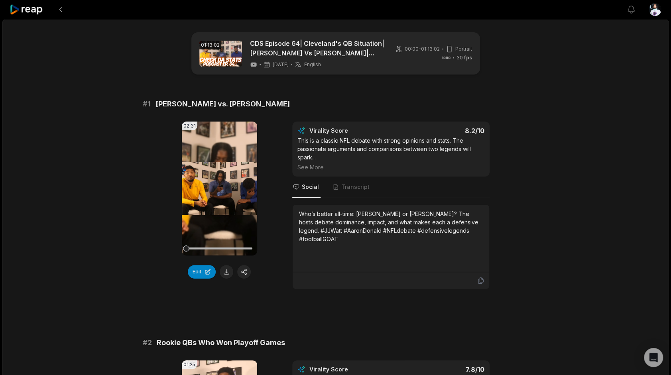 Image resolution: width=671 pixels, height=375 pixels. What do you see at coordinates (441, 369) in the screenshot?
I see `div: 7.8 /10` at bounding box center [441, 369].